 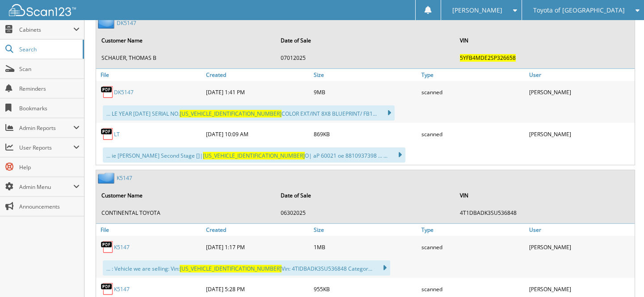 I want to click on img: scan123-logo-white.svg, so click(x=42, y=10).